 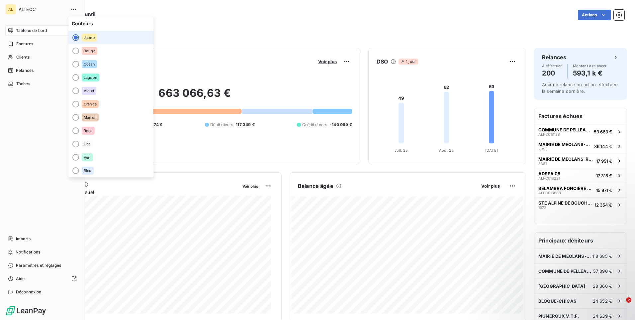 What do you see at coordinates (603, 205) in the screenshot?
I see `span: 12 354 €` at bounding box center [603, 205].